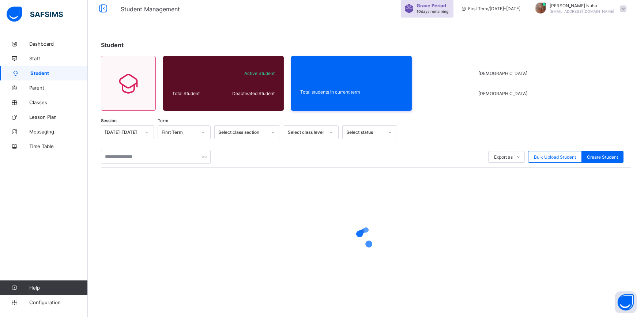 The image size is (644, 317). What do you see at coordinates (626, 302) in the screenshot?
I see `button: Open asap` at bounding box center [626, 302].